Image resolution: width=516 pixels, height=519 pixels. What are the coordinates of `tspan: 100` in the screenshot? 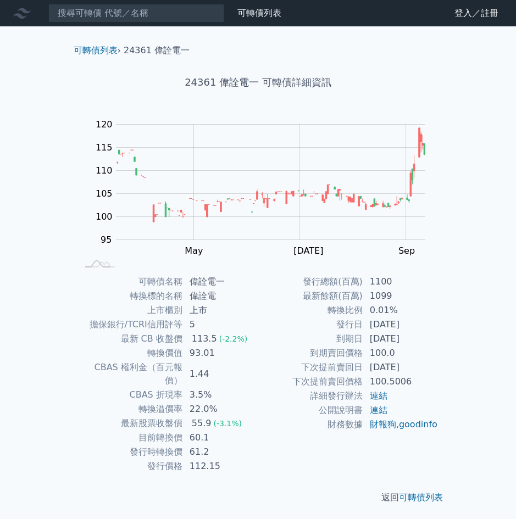 It's located at (104, 216).